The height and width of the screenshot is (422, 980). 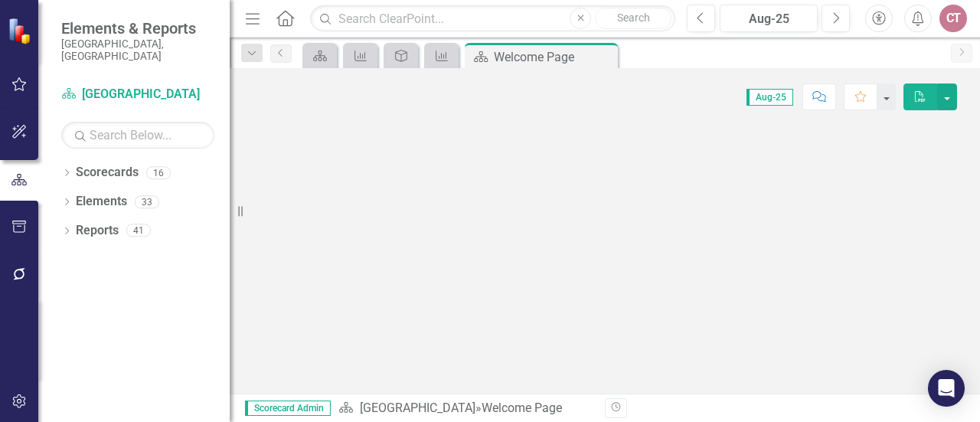 What do you see at coordinates (101, 201) in the screenshot?
I see `a: Elements` at bounding box center [101, 201].